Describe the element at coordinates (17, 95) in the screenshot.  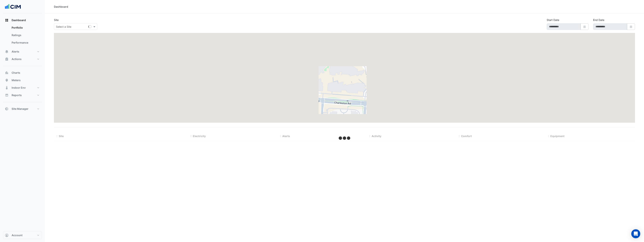
I see `span: Reports` at that location.